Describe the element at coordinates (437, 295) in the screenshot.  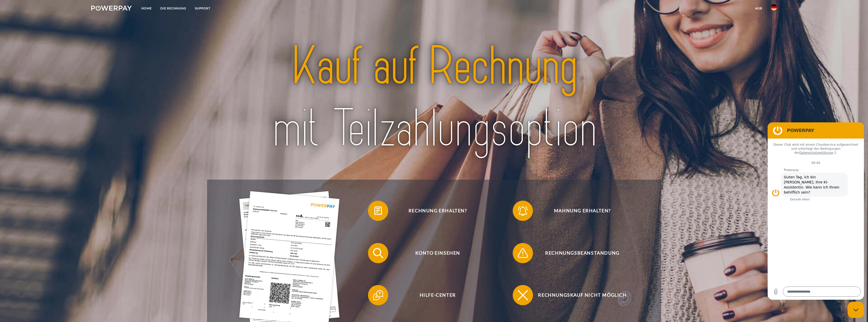
I see `span: Hilfe-Center` at that location.